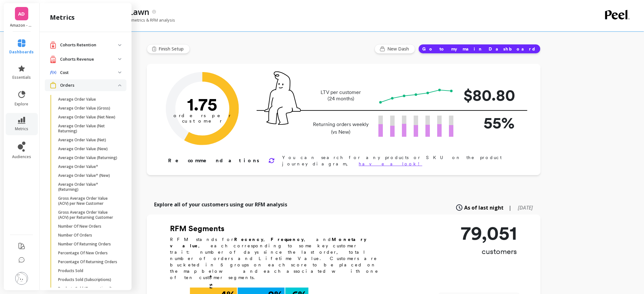 Image resolution: width=644 pixels, height=294 pixels. What do you see at coordinates (400, 49) in the screenshot?
I see `span: New Dash` at bounding box center [400, 49].